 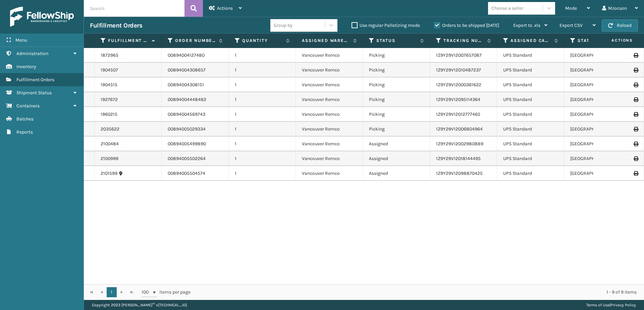 I want to click on div: 1 - 9 of 9 items, so click(x=419, y=293).